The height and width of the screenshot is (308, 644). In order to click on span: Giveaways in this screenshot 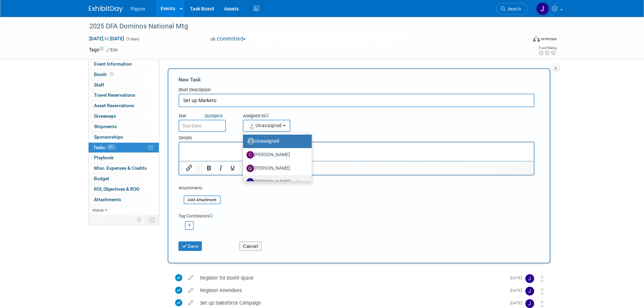, I will do `click(105, 116)`.